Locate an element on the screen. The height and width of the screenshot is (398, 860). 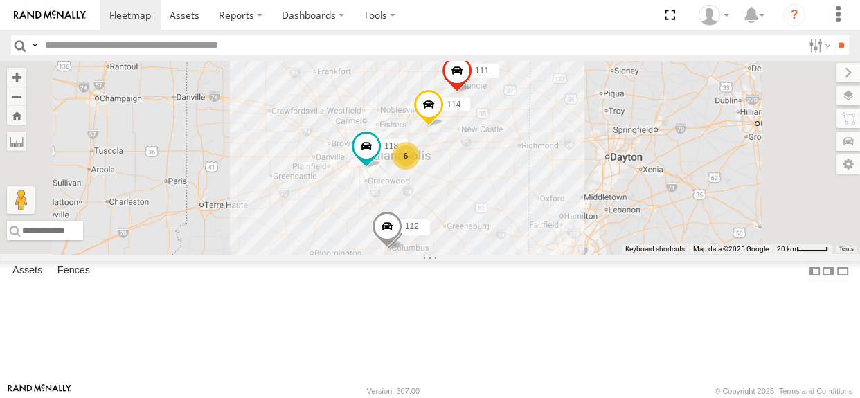
div: Version: 307.00 is located at coordinates (393, 391).